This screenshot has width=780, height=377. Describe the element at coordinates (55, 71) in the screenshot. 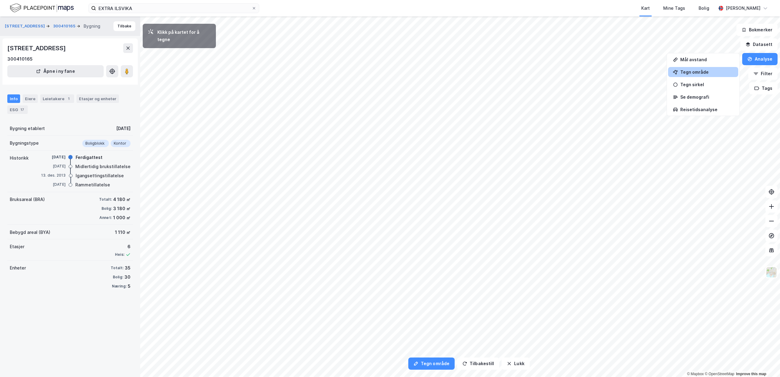

I see `button: Åpne i ny fane` at that location.